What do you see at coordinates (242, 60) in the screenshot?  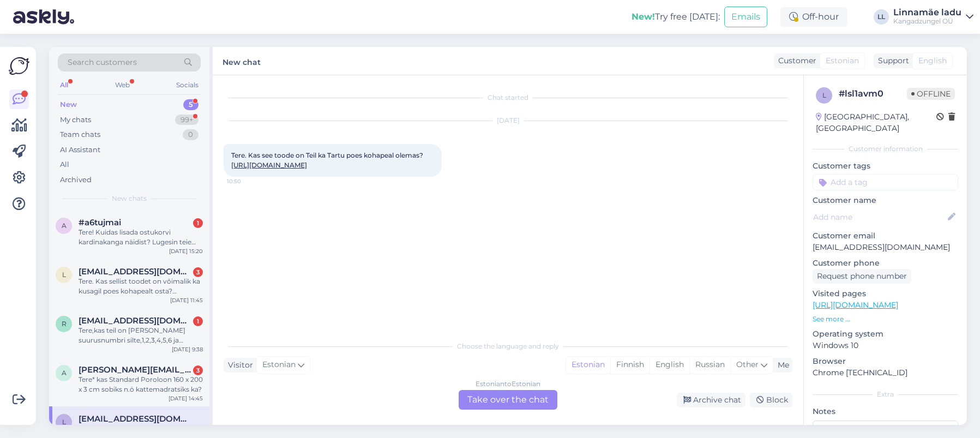 I see `label: New chat` at bounding box center [242, 60].